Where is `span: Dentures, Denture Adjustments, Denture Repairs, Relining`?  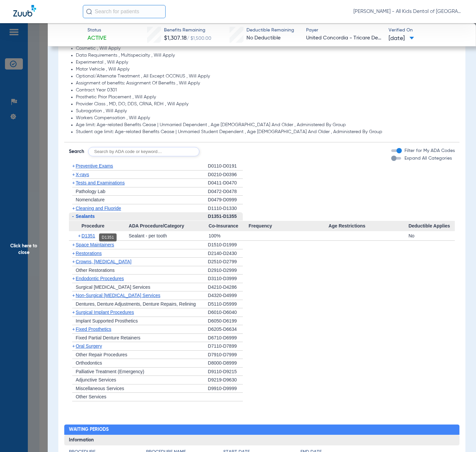 span: Dentures, Denture Adjustments, Denture Repairs, Relining is located at coordinates (135, 304).